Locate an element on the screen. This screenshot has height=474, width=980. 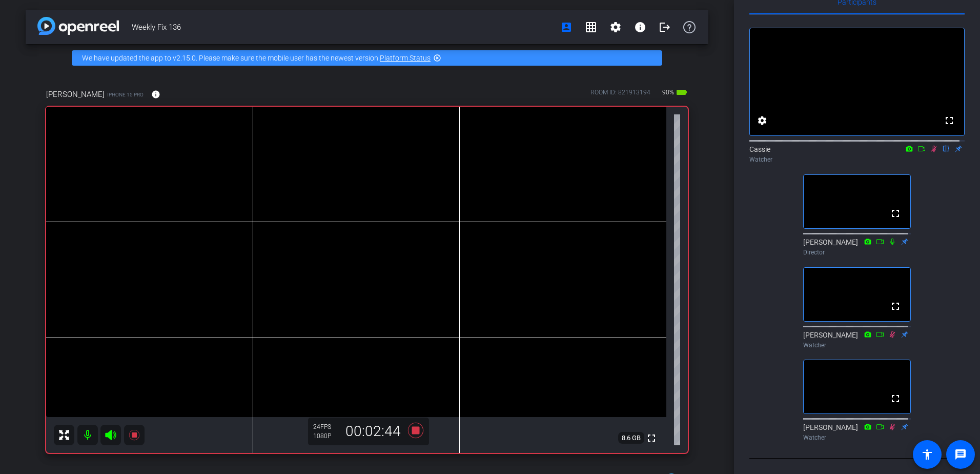
mat-icon: battery_std is located at coordinates (682, 92).